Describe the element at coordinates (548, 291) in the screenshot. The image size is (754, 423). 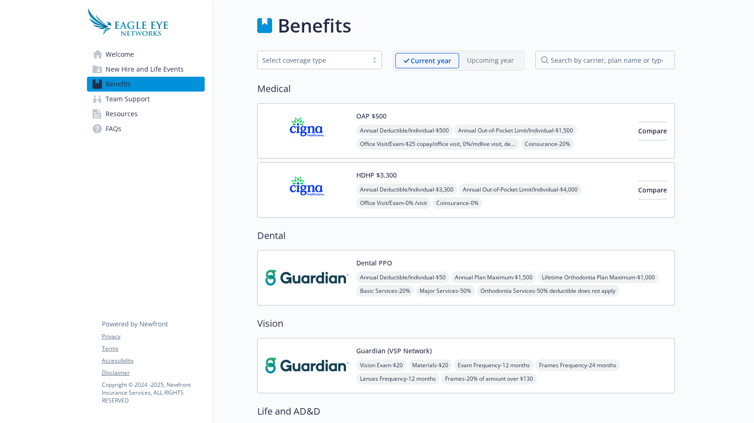
I see `span: Orthodontia Services - 50% deductible does not apply` at that location.